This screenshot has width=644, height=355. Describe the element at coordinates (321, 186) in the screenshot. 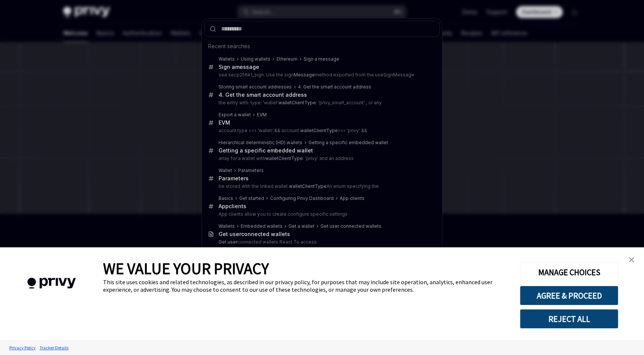

I see `p: be stored with the linked wallet. An enum specifying the` at that location.